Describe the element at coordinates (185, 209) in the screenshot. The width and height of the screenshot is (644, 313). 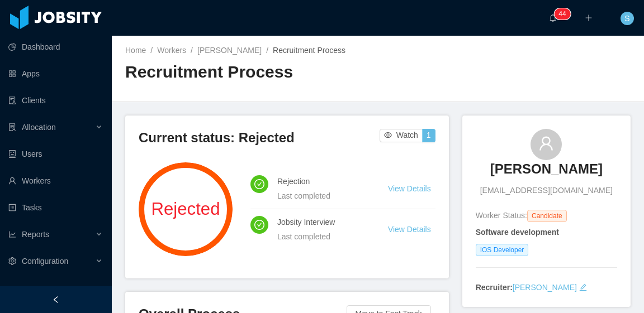
I see `span: Rejected` at that location.